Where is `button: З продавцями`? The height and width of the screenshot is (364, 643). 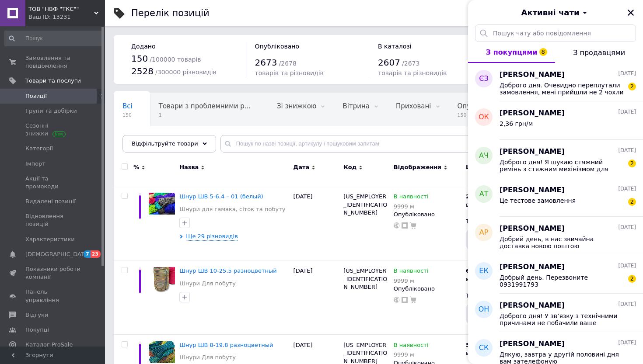 button: З продавцями is located at coordinates (599, 52).